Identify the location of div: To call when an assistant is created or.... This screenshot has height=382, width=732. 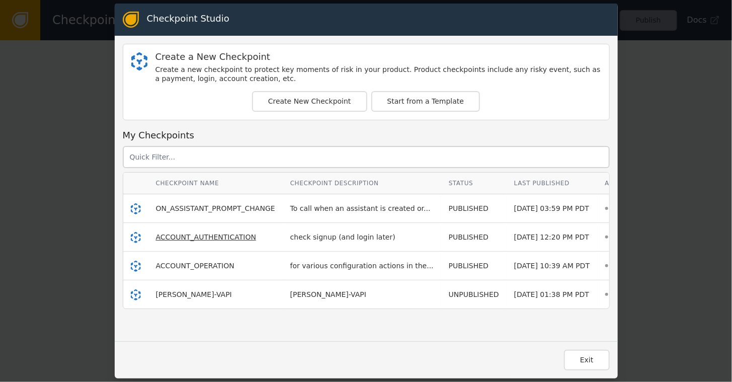
(360, 208).